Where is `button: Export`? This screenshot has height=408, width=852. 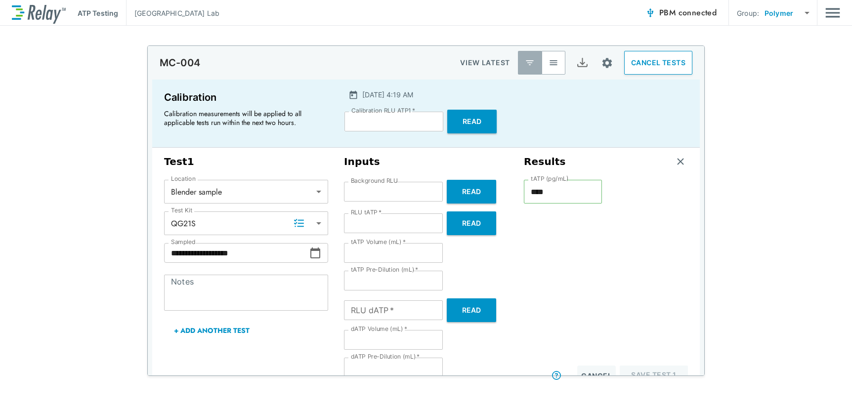 button: Export is located at coordinates (582, 63).